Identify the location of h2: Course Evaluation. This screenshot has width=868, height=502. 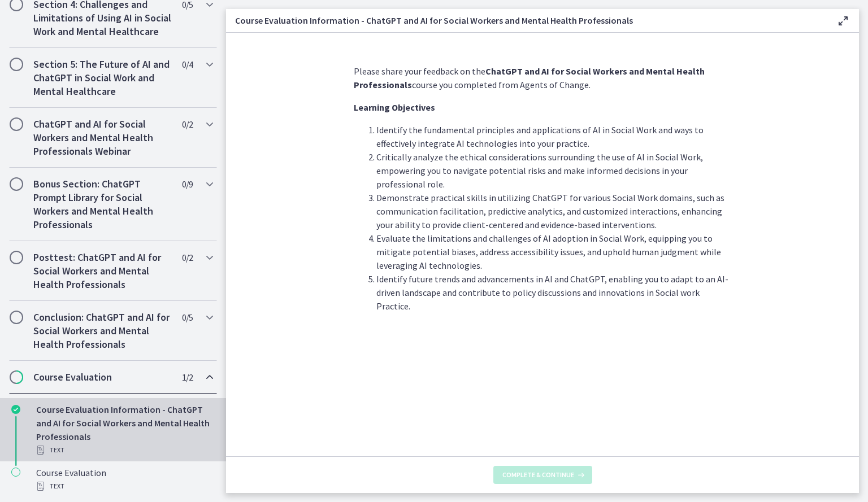
(102, 377).